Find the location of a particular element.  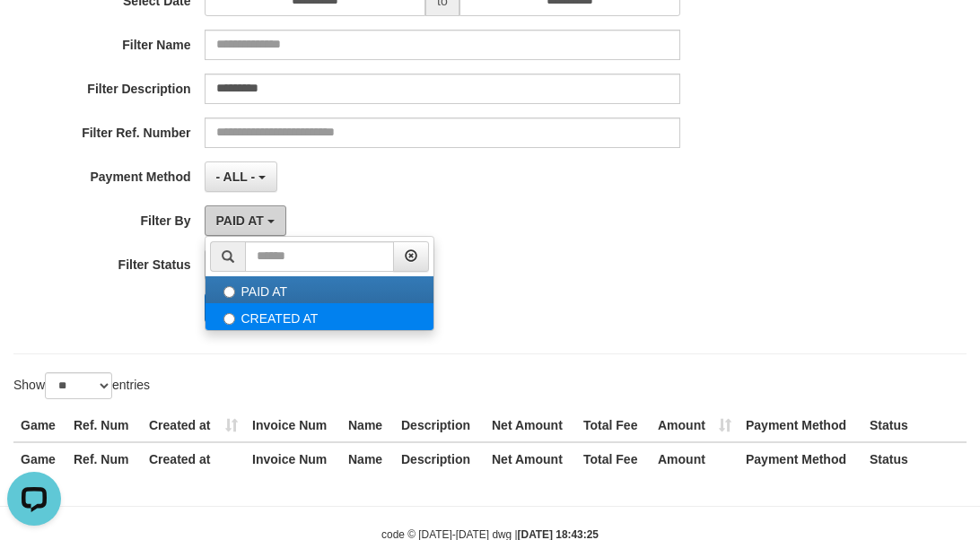

button: PAID AT is located at coordinates (245, 221).